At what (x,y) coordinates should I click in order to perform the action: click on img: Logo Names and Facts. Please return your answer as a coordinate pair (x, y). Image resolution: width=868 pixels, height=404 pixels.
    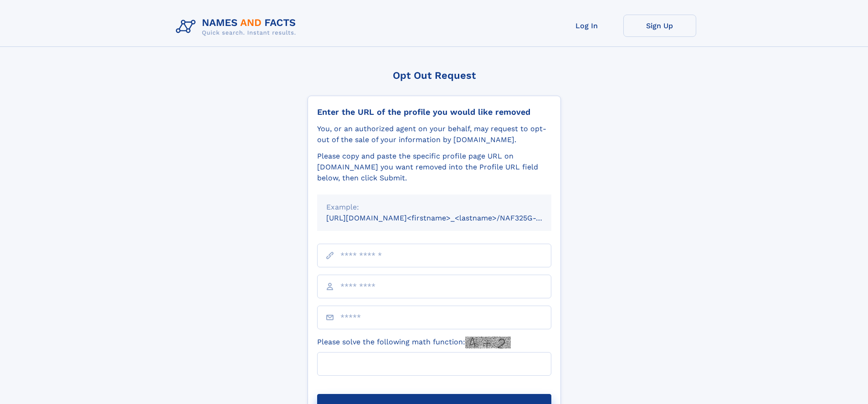
    Looking at the image, I should click on (237, 27).